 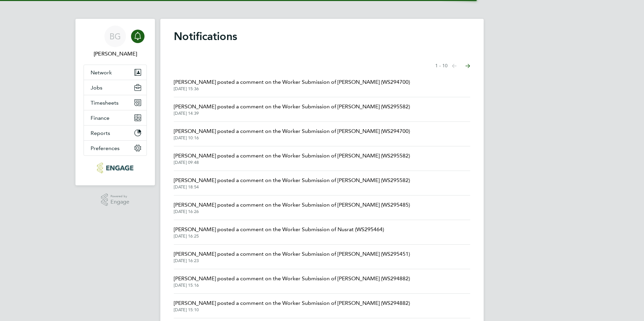 What do you see at coordinates (104, 103) in the screenshot?
I see `span: Timesheets` at bounding box center [104, 103].